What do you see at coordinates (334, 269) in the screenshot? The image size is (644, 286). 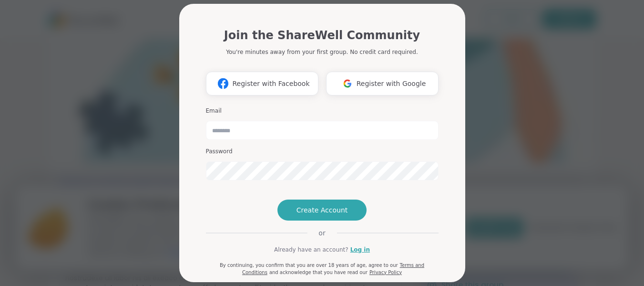 I see `a: Terms and Conditions` at bounding box center [334, 269].